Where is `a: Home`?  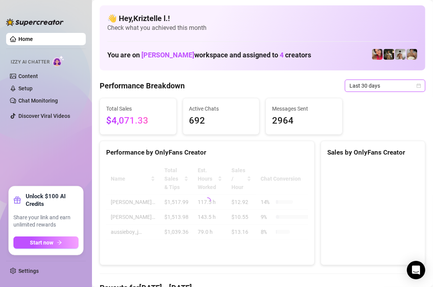
a: Home is located at coordinates (26, 39).